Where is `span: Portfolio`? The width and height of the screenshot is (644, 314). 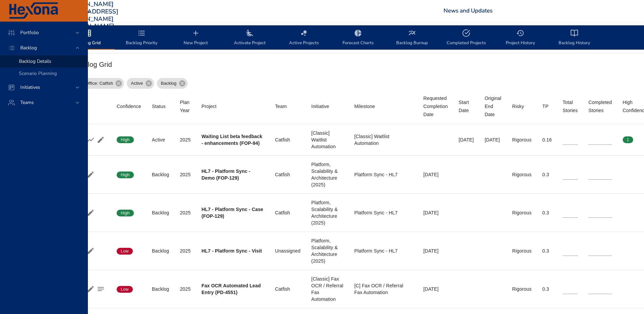
span: Portfolio is located at coordinates (29, 32).